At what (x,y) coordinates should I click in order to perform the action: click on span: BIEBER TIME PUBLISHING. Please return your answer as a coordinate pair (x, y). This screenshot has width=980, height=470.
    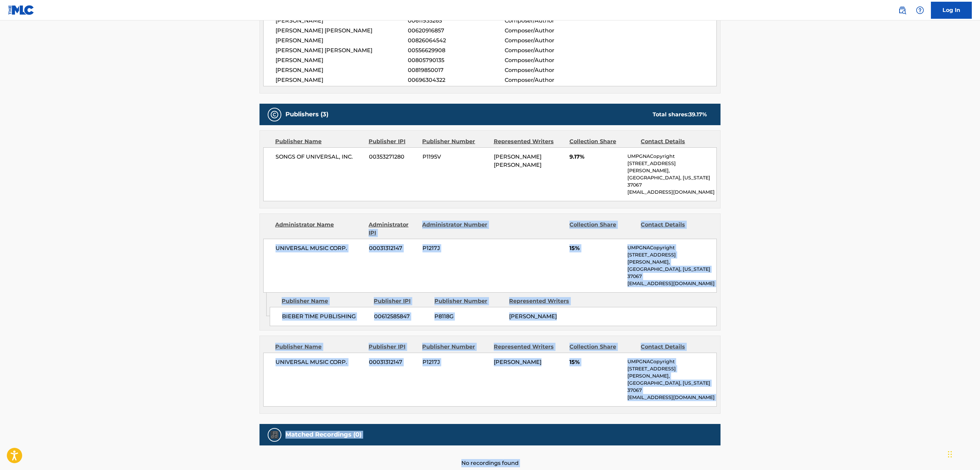
    Looking at the image, I should click on (326, 316).